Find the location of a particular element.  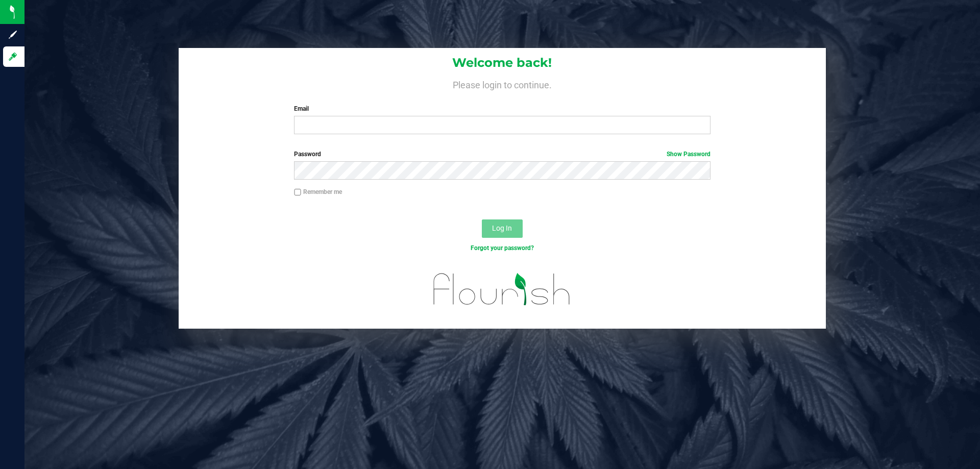

span: Password is located at coordinates (307, 154).